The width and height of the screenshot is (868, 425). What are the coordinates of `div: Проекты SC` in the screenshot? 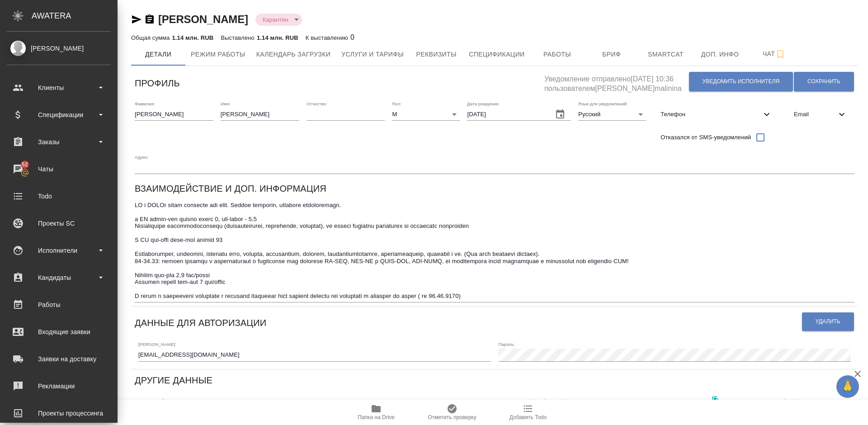 It's located at (59, 224).